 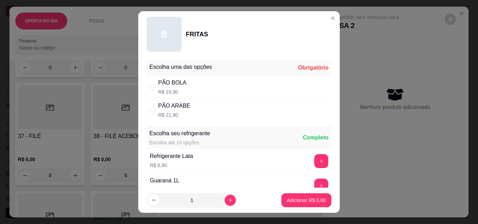 What do you see at coordinates (230, 201) in the screenshot?
I see `button: increase-product-quantity` at bounding box center [230, 201].